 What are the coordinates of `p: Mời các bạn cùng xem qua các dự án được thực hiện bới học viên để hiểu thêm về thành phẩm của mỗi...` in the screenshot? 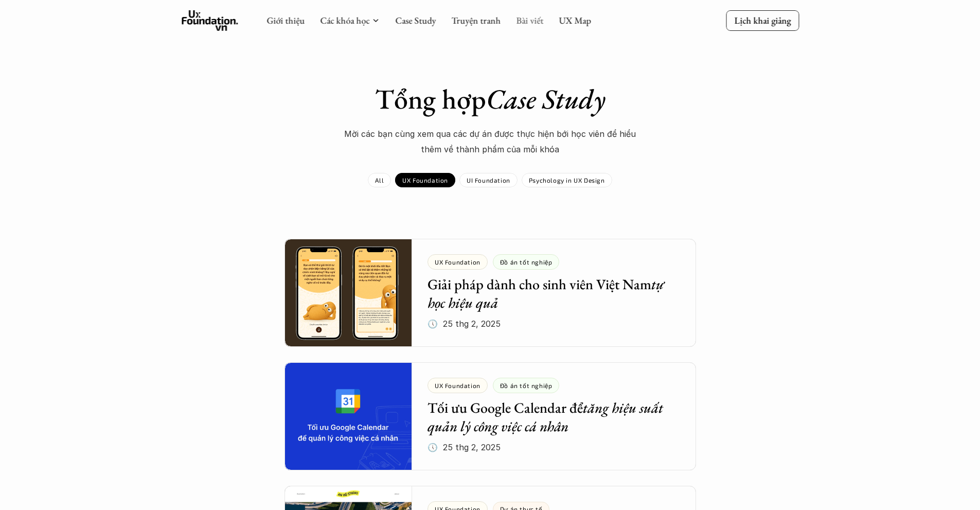 It's located at (490, 142).